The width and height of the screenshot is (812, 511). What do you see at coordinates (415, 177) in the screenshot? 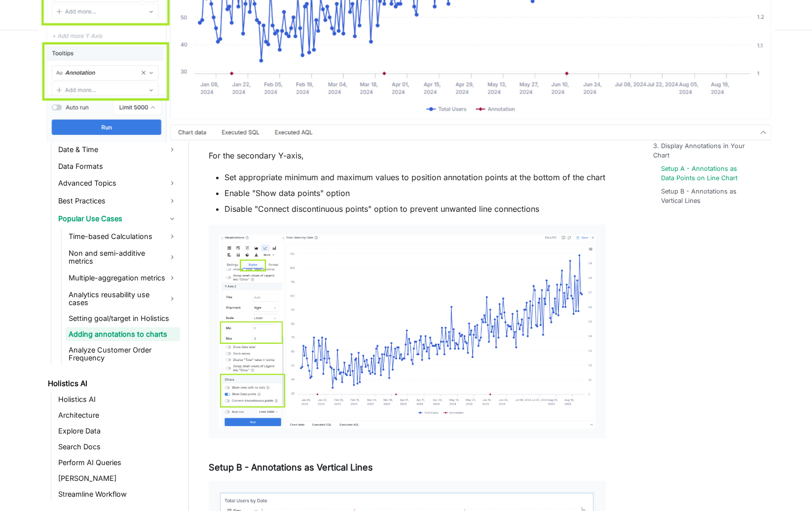
I see `li: Set appropriate minimum and maximum values to position annotation points at the bottom of the chart` at bounding box center [415, 177].